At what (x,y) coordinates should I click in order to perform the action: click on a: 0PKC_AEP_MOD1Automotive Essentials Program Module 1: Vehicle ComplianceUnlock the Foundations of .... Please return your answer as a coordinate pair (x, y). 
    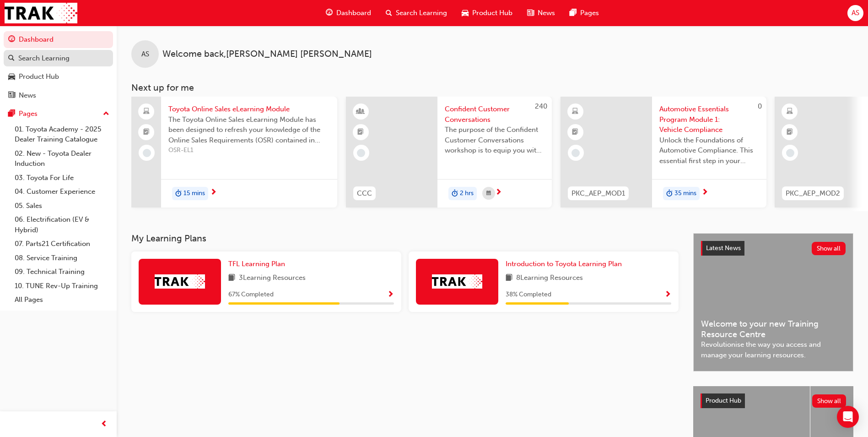
    Looking at the image, I should click on (664, 152).